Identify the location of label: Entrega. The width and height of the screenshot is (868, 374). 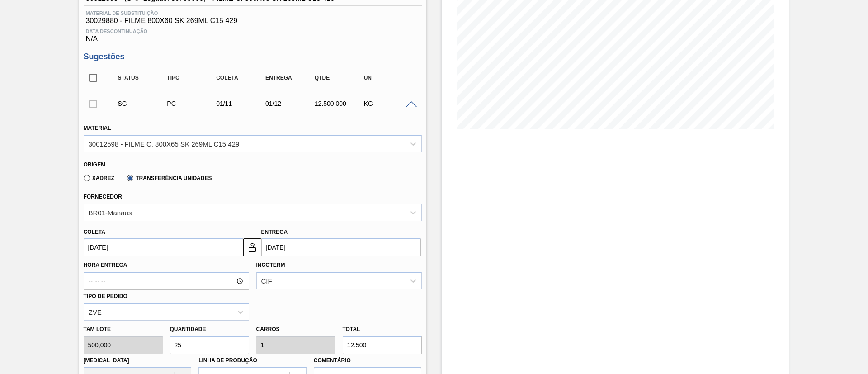
(274, 232).